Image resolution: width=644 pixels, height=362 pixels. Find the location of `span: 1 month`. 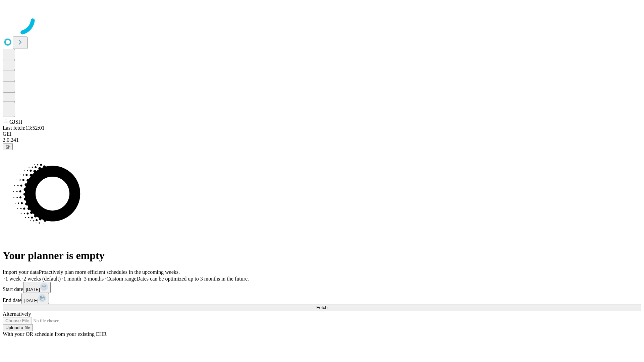

span: 1 month is located at coordinates (72, 278).